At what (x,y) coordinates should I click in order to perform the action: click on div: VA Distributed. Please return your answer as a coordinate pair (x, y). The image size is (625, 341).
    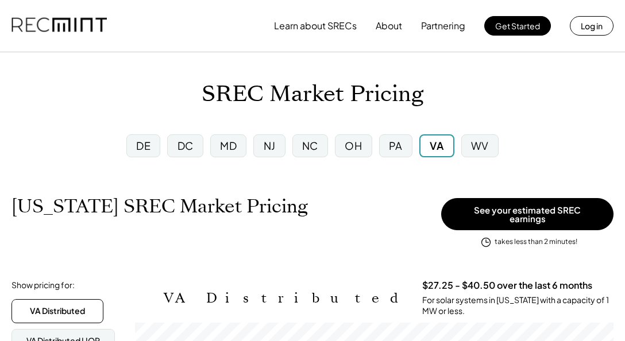
    Looking at the image, I should click on (57, 311).